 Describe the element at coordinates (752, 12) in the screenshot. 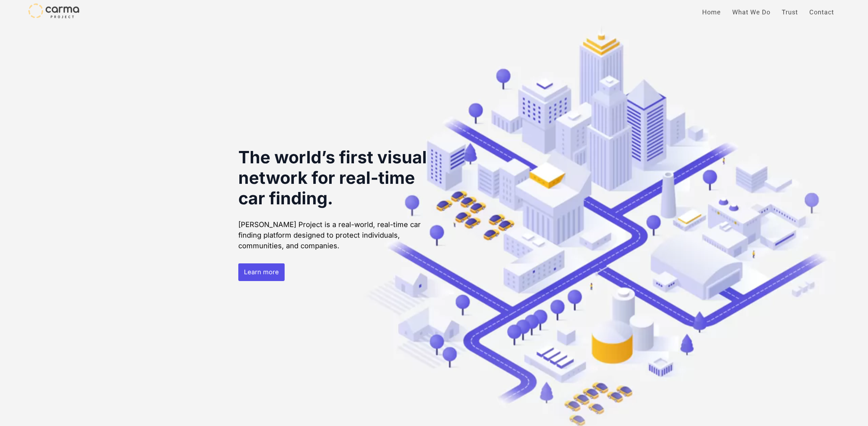

I see `a: What We Do` at that location.